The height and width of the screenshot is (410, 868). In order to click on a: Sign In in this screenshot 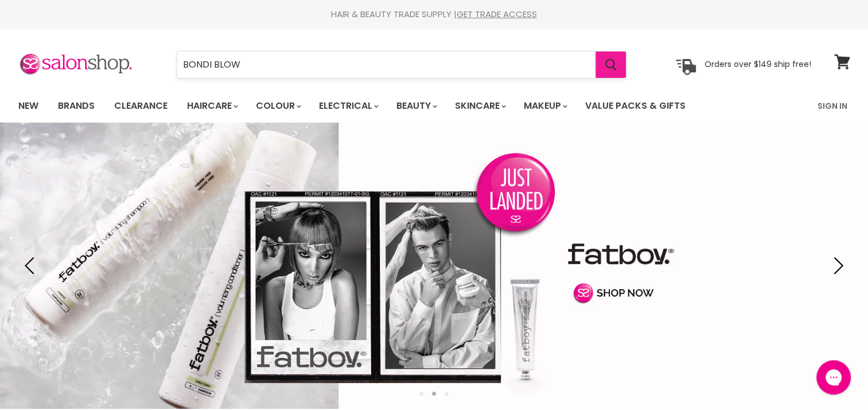, I will do `click(832, 106)`.